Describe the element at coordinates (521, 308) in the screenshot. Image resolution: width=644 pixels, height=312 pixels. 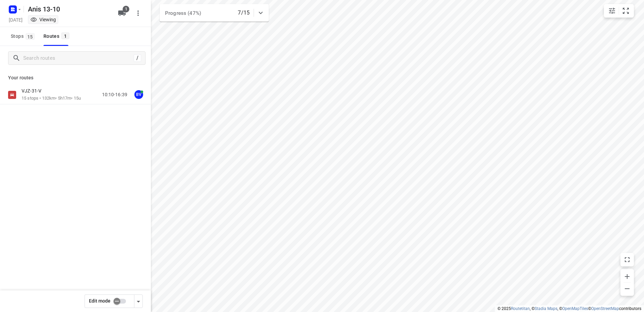
I see `a: Routetitan` at that location.